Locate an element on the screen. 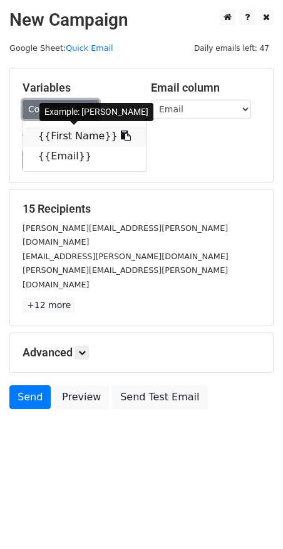  span: Daily emails left: 47 is located at coordinates (232, 48).